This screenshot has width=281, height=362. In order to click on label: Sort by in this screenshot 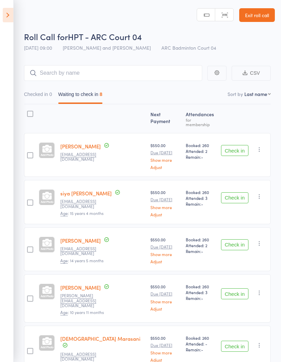, I will do `click(235, 94)`.